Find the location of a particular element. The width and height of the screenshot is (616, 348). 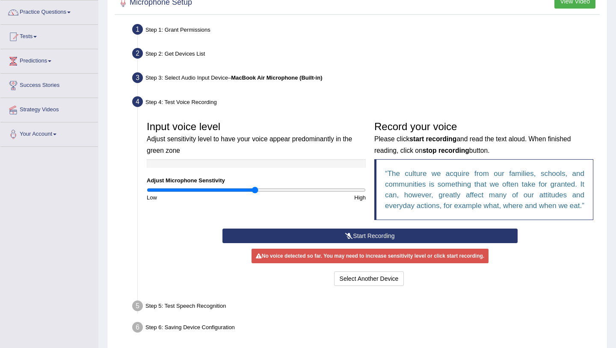

b: start recording is located at coordinates (433, 139).